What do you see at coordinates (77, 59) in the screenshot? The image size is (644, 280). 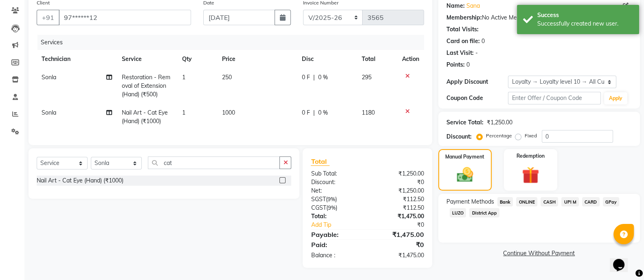 I see `th: Technician` at bounding box center [77, 59].